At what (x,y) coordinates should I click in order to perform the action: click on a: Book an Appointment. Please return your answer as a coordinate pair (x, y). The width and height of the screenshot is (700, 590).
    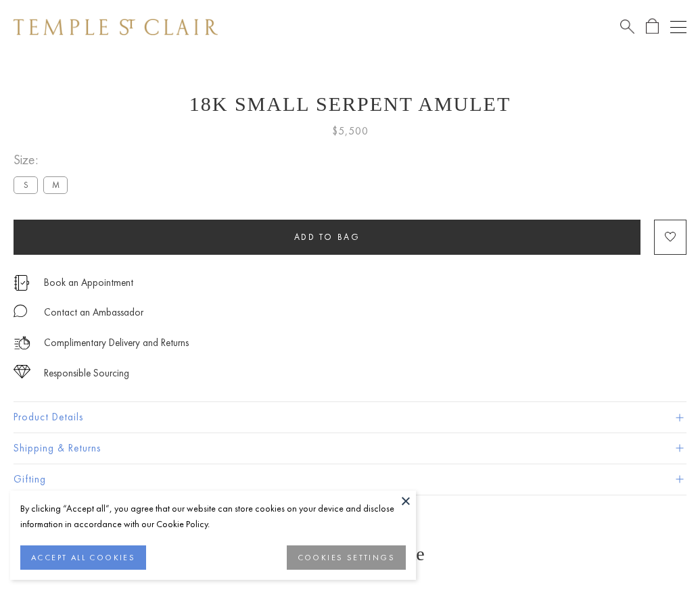
    Looking at the image, I should click on (88, 282).